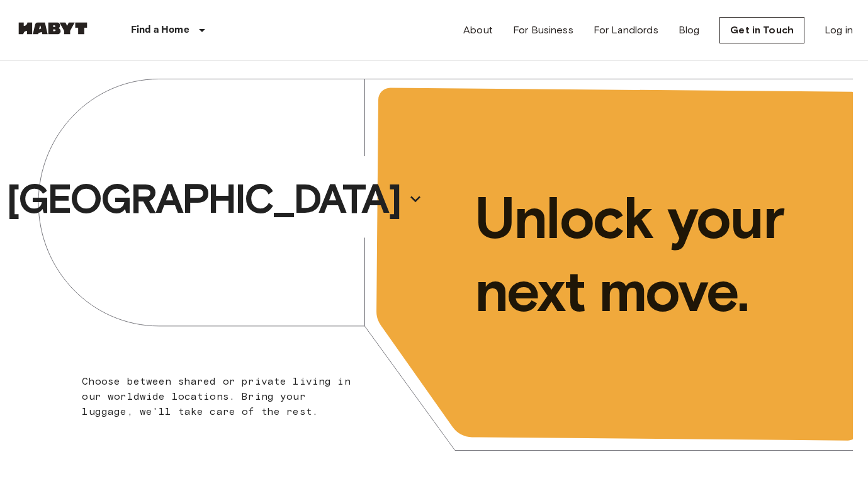 This screenshot has width=868, height=481. What do you see at coordinates (543, 30) in the screenshot?
I see `a: For Business` at bounding box center [543, 30].